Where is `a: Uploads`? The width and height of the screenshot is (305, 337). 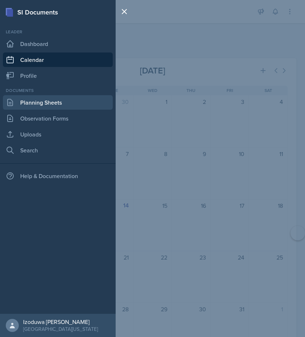
a: Uploads is located at coordinates (58, 134).